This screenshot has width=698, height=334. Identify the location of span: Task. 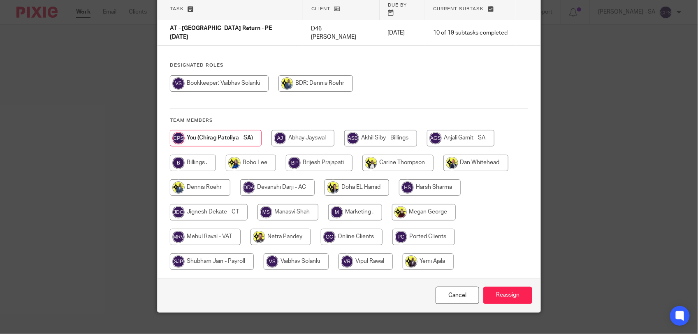
(177, 9).